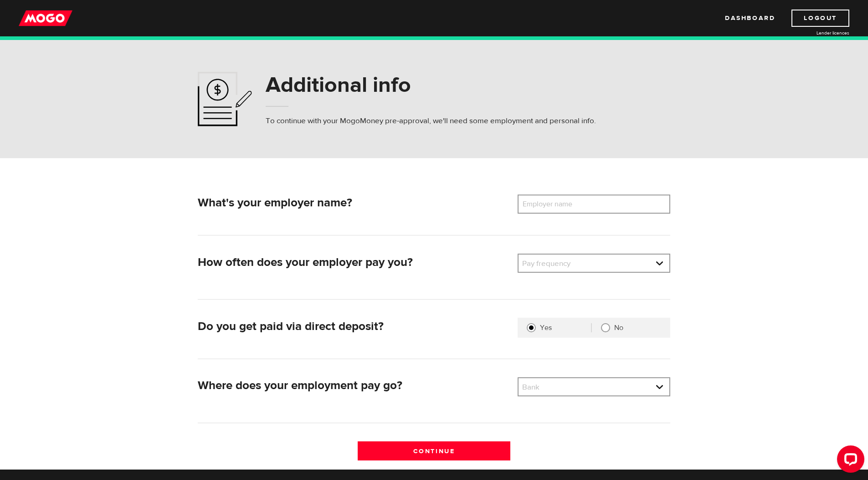 Image resolution: width=868 pixels, height=480 pixels. I want to click on input: No, so click(605, 328).